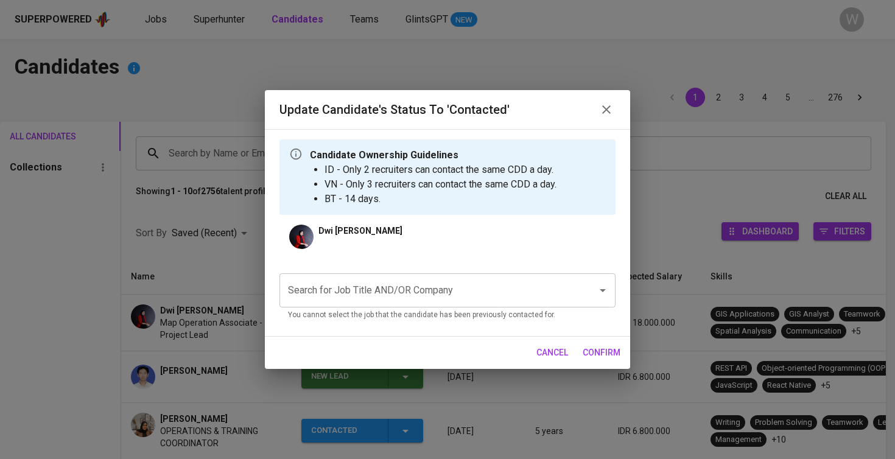 The image size is (895, 459). What do you see at coordinates (448, 315) in the screenshot?
I see `p: You cannot select the job that the candidate has been previously contacted for.` at bounding box center [448, 315].